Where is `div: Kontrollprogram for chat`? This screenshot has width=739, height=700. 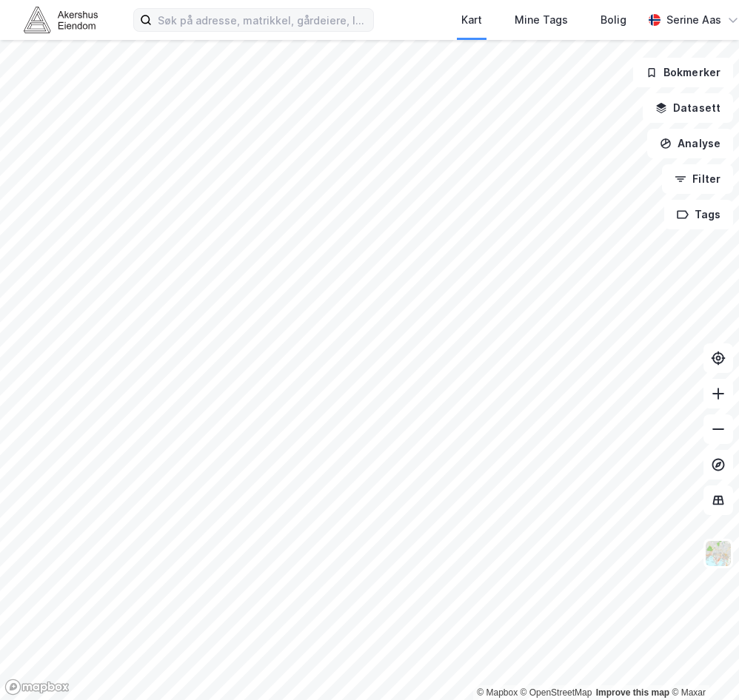 div: Kontrollprogram for chat is located at coordinates (701, 664).